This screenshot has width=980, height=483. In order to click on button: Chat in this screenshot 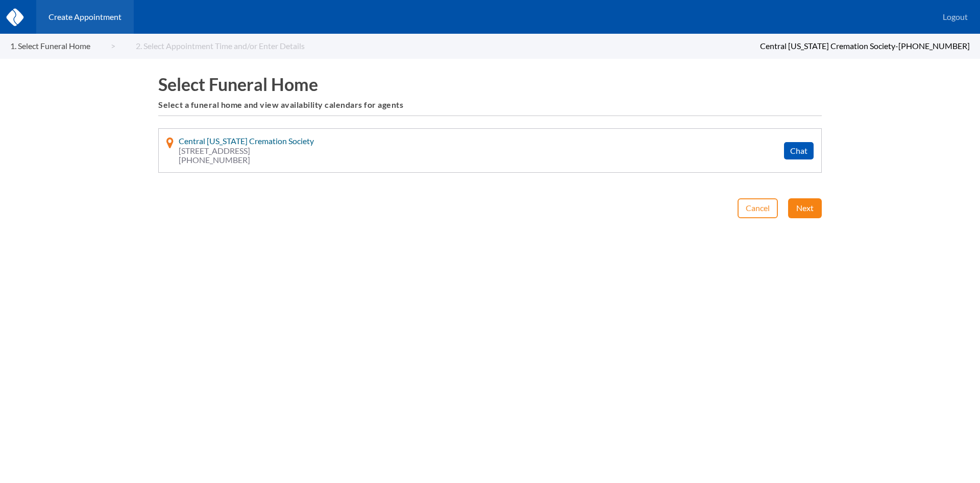, I will do `click(799, 151)`.